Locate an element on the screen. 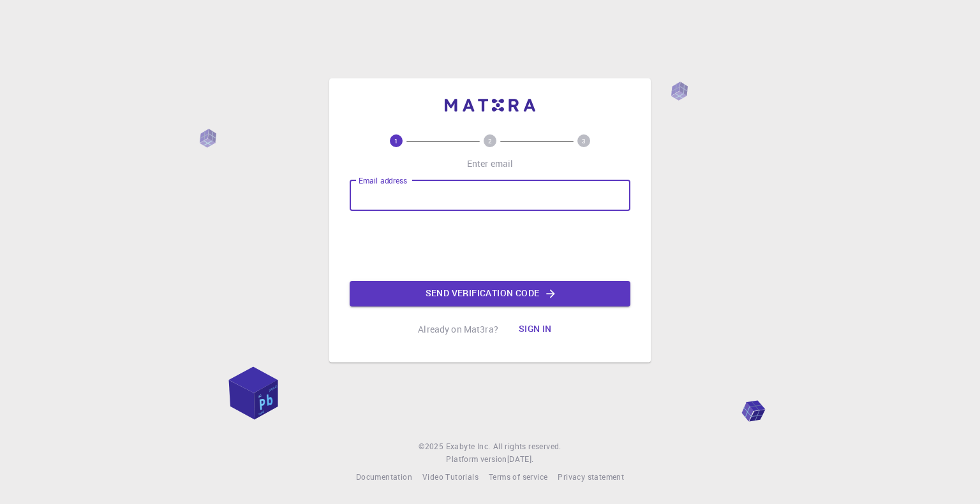  span: Video Tutorials is located at coordinates (451, 477).